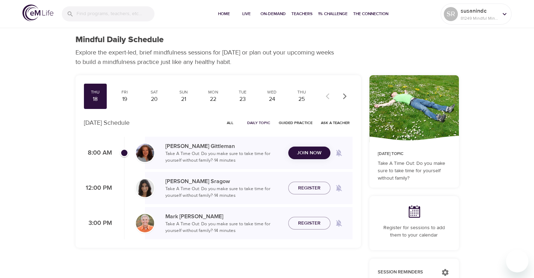 The image size is (534, 278). What do you see at coordinates (339, 153) in the screenshot?
I see `span: Remind me when a class goes live every Thursday at 8:00 AM` at bounding box center [339, 153].